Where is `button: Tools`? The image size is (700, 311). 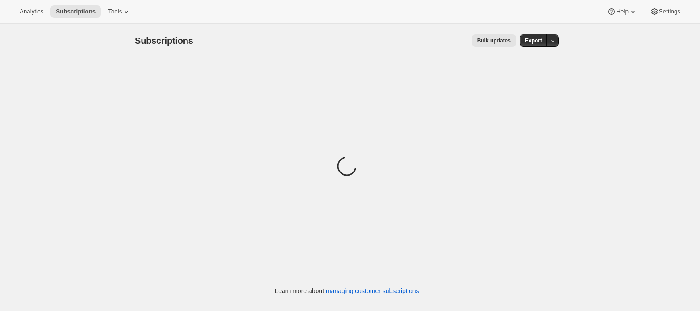
button: Tools is located at coordinates (119, 12).